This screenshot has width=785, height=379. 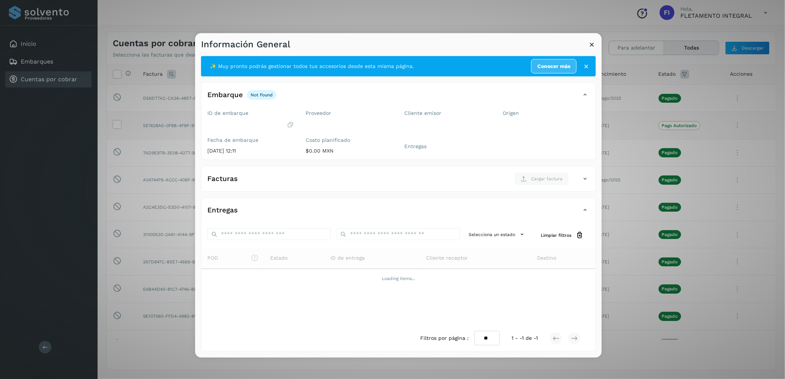 What do you see at coordinates (398, 279) in the screenshot?
I see `td: Loading items...` at bounding box center [398, 279].